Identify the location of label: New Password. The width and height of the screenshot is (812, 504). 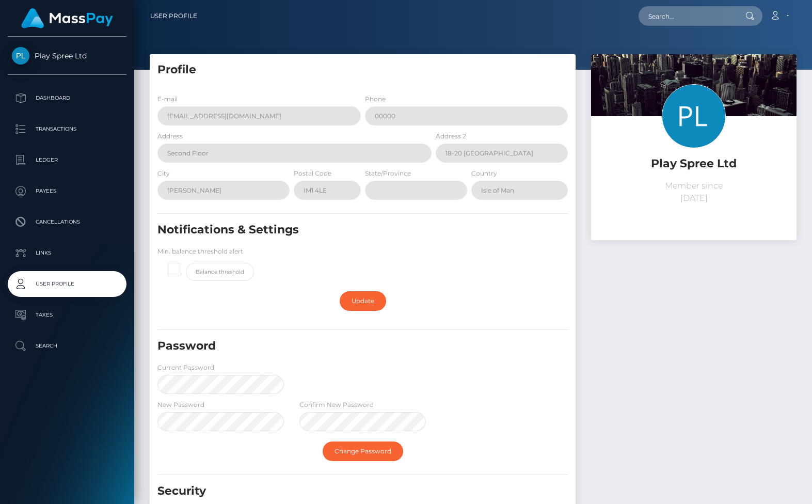
(181, 405).